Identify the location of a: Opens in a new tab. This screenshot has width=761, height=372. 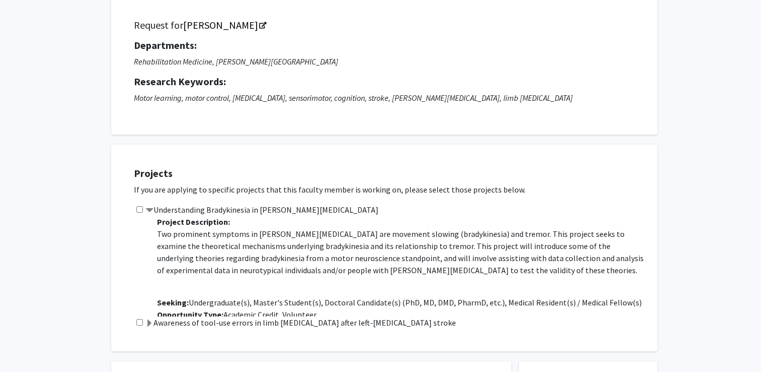
(224, 25).